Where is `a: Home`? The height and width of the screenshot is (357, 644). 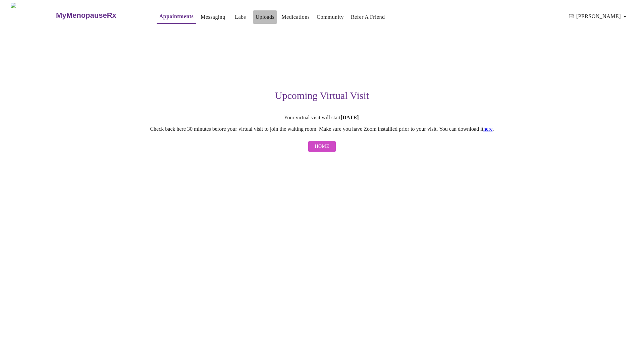
a: Home is located at coordinates (322, 146).